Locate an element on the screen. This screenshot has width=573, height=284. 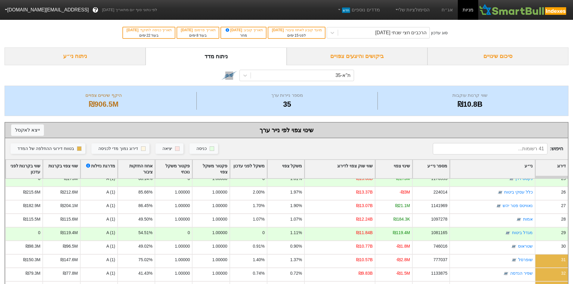
div: ₪10.77B is located at coordinates (364, 246).